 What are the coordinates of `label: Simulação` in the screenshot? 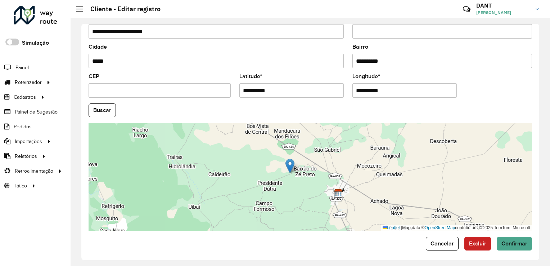 It's located at (35, 43).